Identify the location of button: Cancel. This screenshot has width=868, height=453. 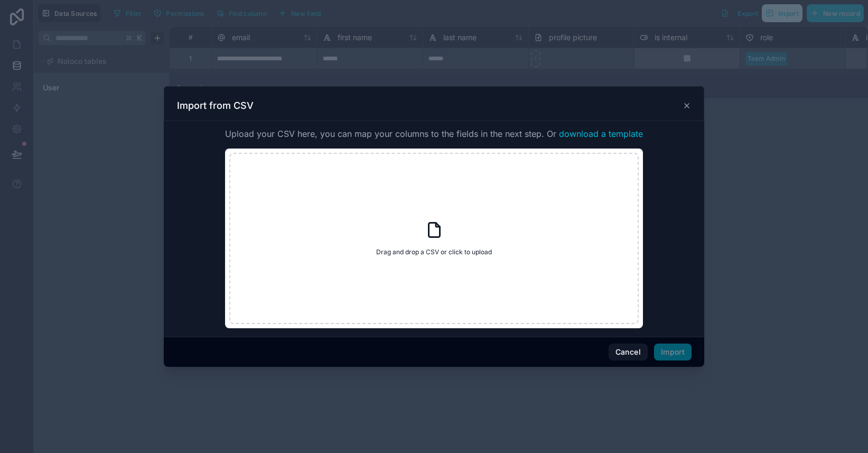
(628, 352).